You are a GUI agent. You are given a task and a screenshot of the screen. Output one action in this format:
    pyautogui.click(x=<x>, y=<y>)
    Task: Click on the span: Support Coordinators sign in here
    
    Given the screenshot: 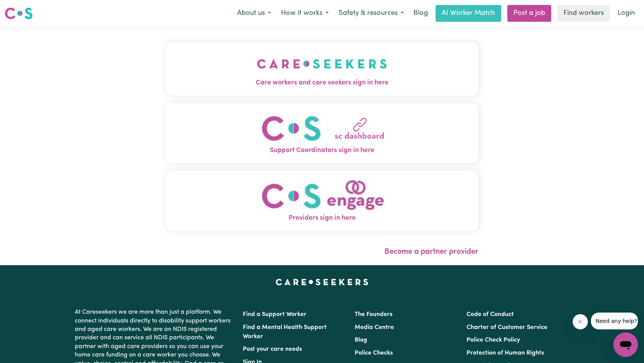 What is the action you would take?
    pyautogui.click(x=322, y=151)
    